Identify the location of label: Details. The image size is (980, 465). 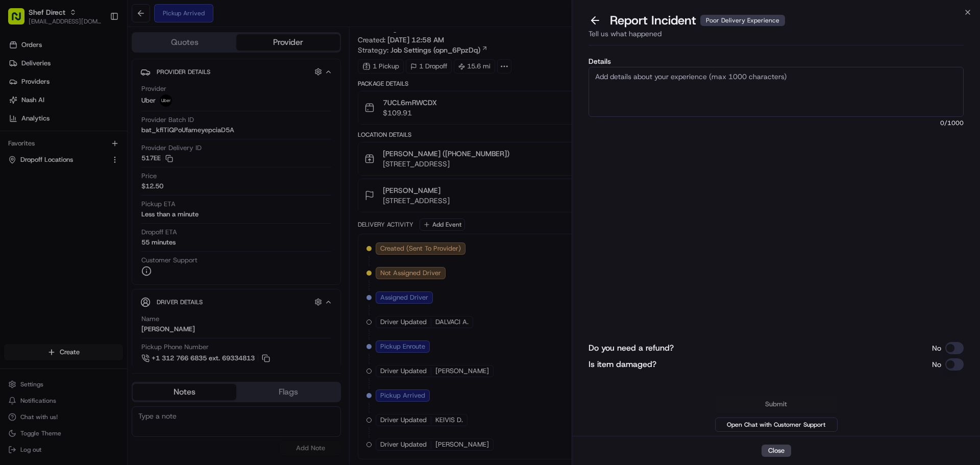
(776, 61).